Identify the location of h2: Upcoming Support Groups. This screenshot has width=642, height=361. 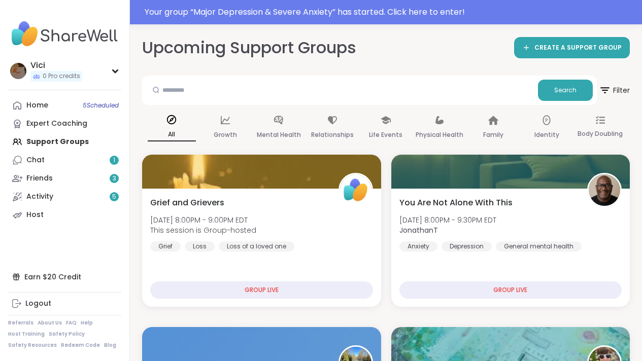
(249, 48).